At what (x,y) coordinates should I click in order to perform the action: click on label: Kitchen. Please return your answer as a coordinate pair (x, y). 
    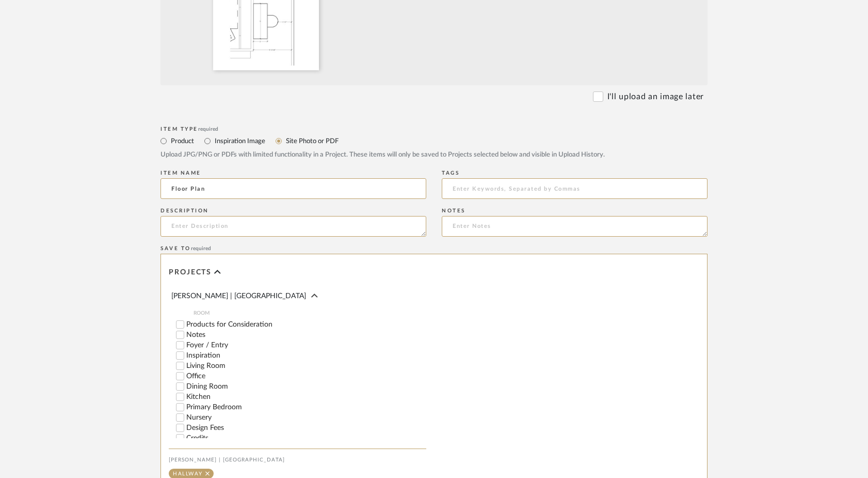
    Looking at the image, I should click on (306, 397).